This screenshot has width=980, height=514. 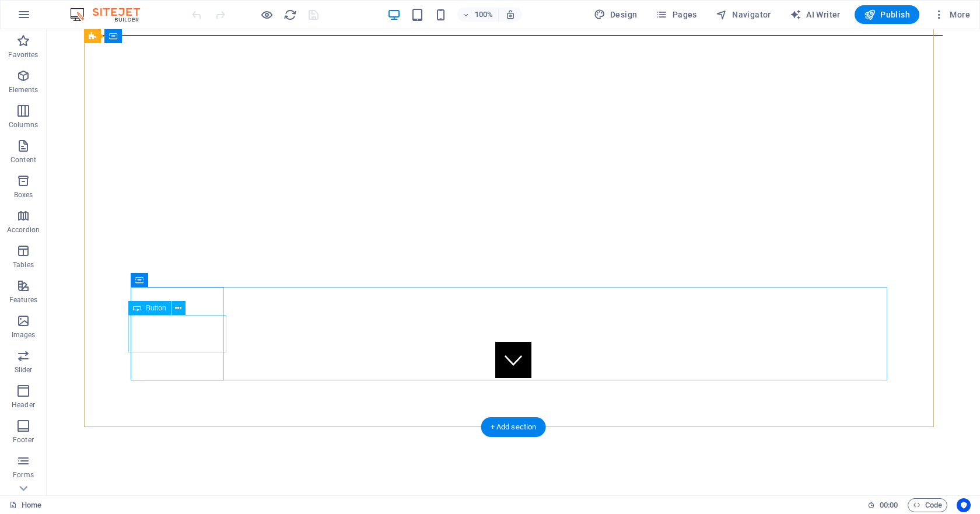 What do you see at coordinates (23, 230) in the screenshot?
I see `p: Accordion` at bounding box center [23, 230].